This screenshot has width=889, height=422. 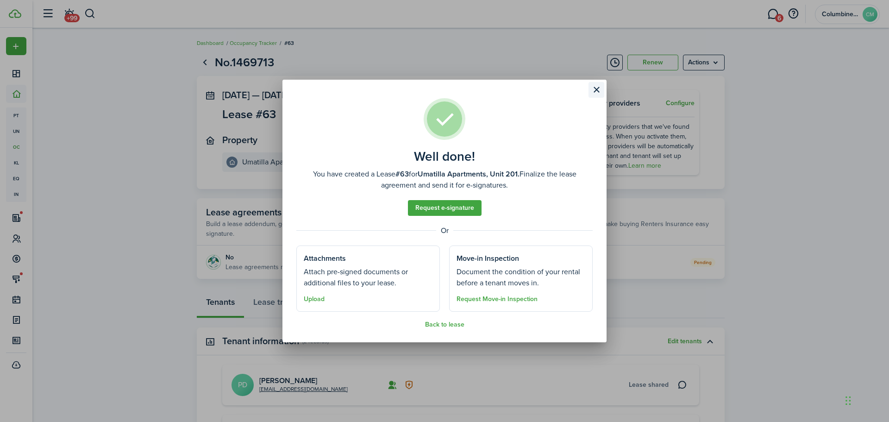 I want to click on button: Back to lease, so click(x=444, y=325).